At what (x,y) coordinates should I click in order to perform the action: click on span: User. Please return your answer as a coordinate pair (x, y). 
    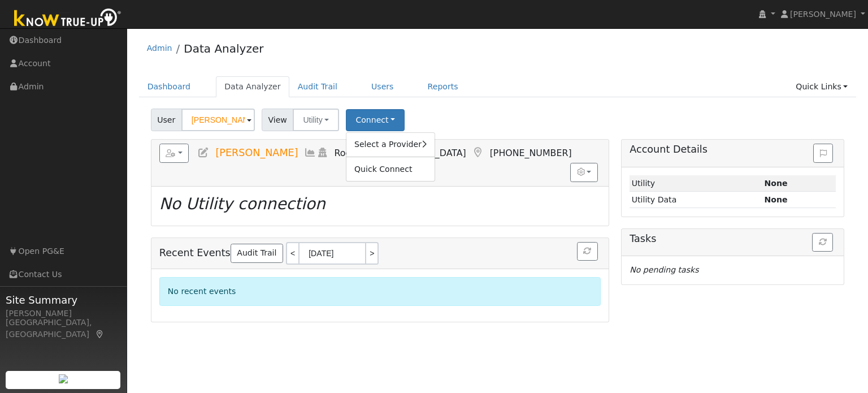
    Looking at the image, I should click on (166, 120).